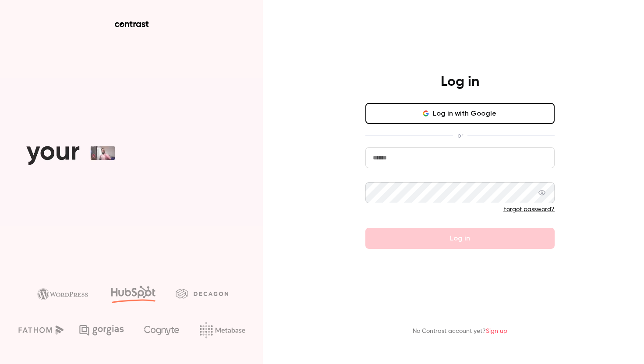  Describe the element at coordinates (496, 331) in the screenshot. I see `a: Sign up` at that location.